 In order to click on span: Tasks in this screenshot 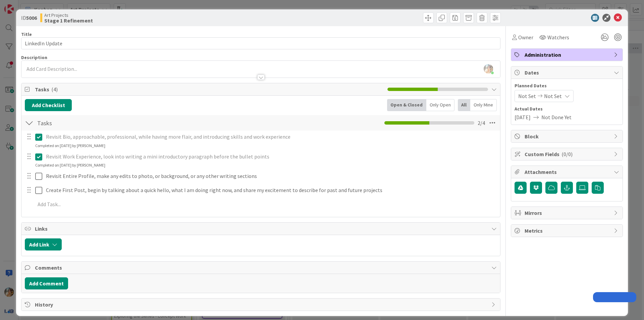, I will do `click(209, 89)`.